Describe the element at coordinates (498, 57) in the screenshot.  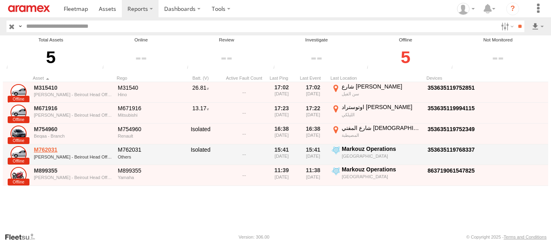
I see `div: Click to filter by Not Monitored` at that location.